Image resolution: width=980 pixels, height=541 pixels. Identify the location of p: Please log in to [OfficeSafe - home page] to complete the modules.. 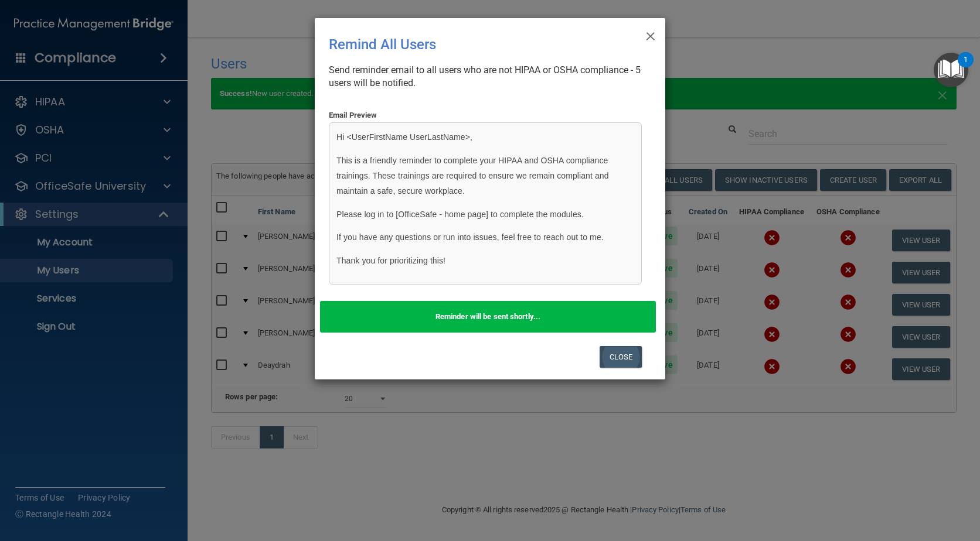
(485, 215).